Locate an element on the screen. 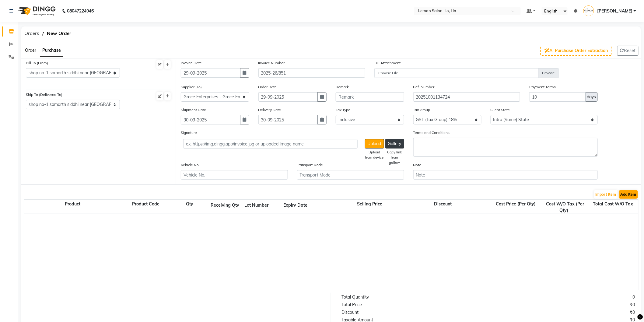 This screenshot has width=644, height=322. label: Ref. Number is located at coordinates (424, 87).